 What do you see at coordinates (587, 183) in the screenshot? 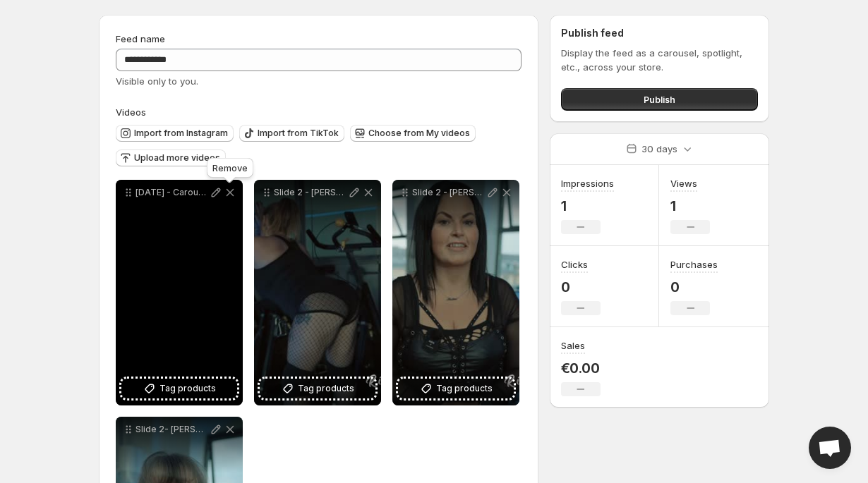
I see `h3: Impressions` at bounding box center [587, 183].